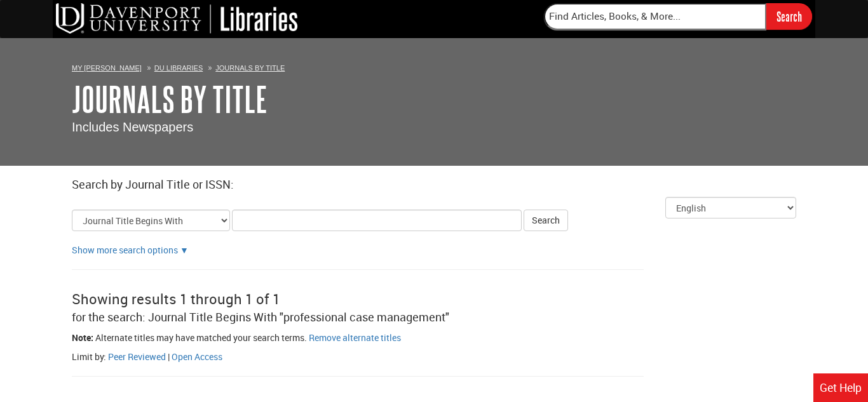 This screenshot has width=868, height=402. Describe the element at coordinates (546, 220) in the screenshot. I see `button: Search` at that location.